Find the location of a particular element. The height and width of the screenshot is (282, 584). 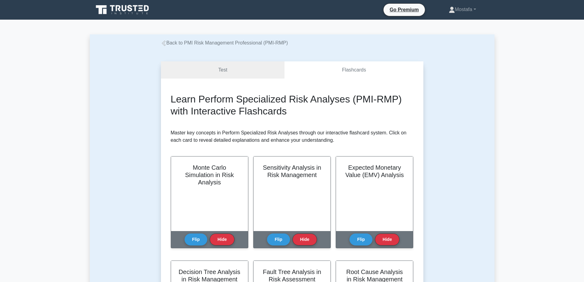

h2: Sensitivity Analysis in Risk Management is located at coordinates (292, 171).